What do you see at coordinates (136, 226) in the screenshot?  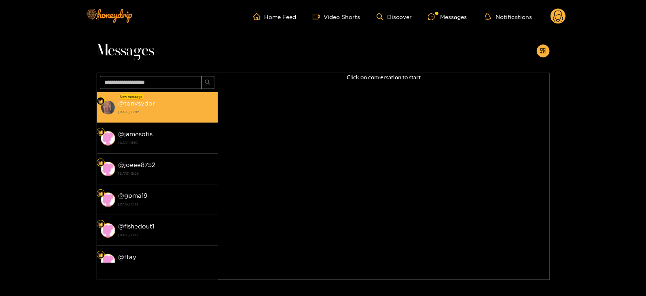 I see `strong: @ fishedout1` at bounding box center [136, 226].